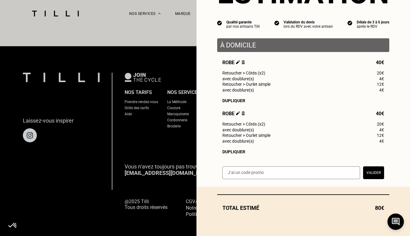  I want to click on p: À domicile, so click(303, 45).